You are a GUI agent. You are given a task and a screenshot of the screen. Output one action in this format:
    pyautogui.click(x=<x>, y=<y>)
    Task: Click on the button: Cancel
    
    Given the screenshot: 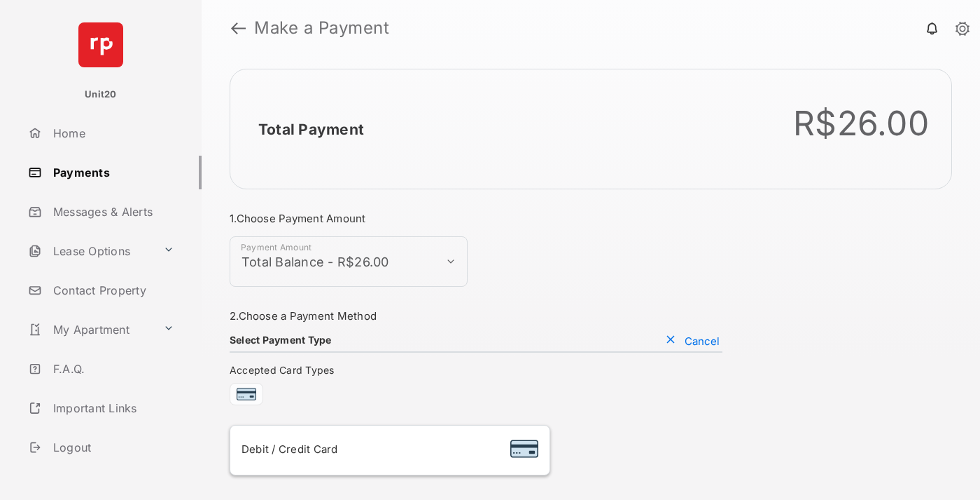 What is the action you would take?
    pyautogui.click(x=692, y=341)
    